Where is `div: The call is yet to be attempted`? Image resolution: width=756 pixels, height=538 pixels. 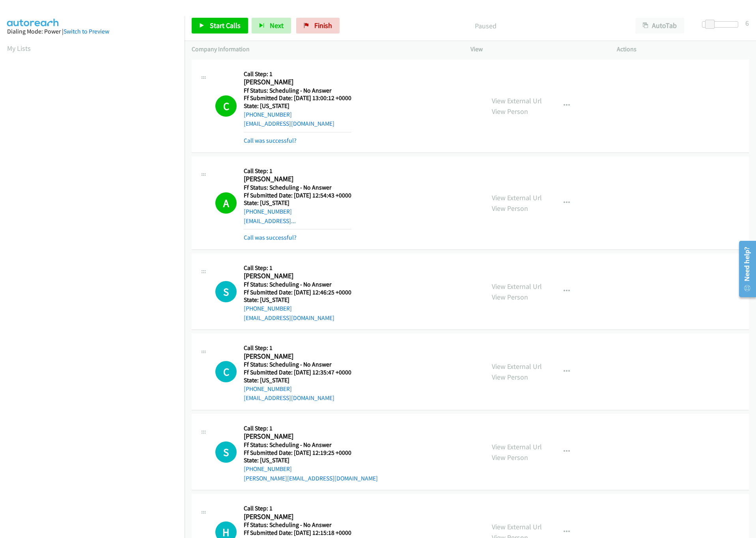 div: The call is yet to be attempted is located at coordinates (226, 452).